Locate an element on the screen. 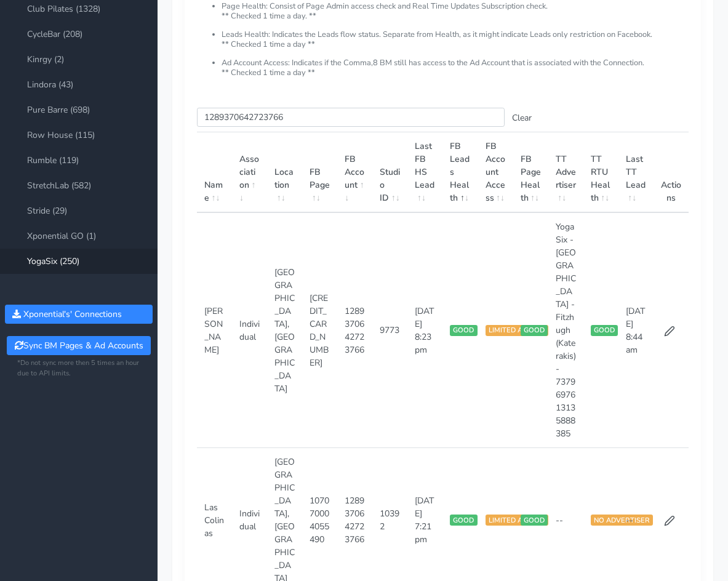 Image resolution: width=728 pixels, height=581 pixels. li: Leads Health: Indicates the Leads flow status. Separate from Health, as it might indicate Leads o... is located at coordinates (455, 44).